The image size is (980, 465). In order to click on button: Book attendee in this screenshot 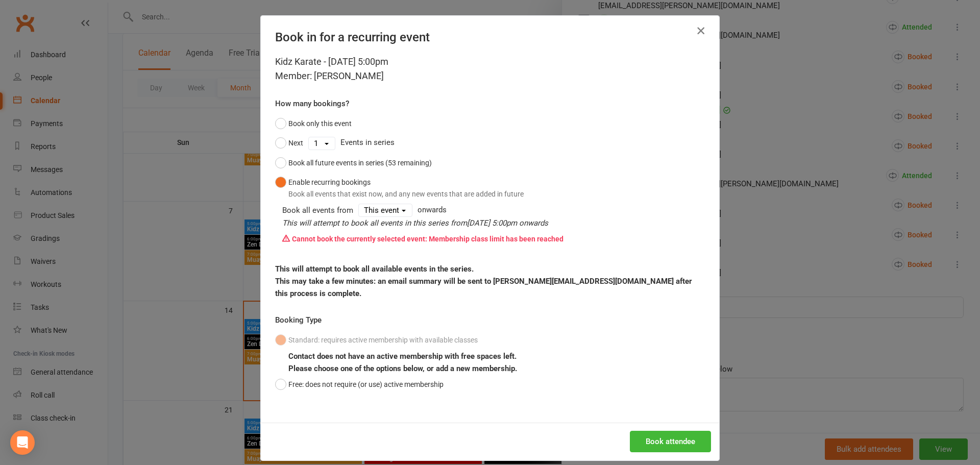, I will do `click(670, 442)`.